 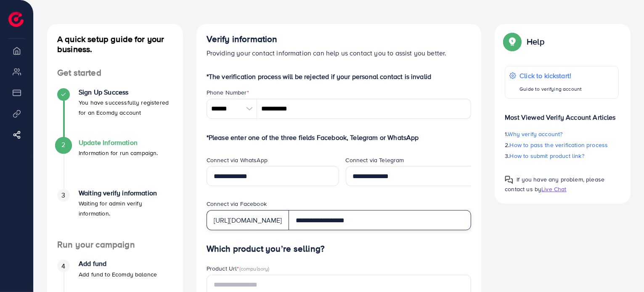 What do you see at coordinates (550, 76) in the screenshot?
I see `p: Click to kickstart!` at bounding box center [550, 76].